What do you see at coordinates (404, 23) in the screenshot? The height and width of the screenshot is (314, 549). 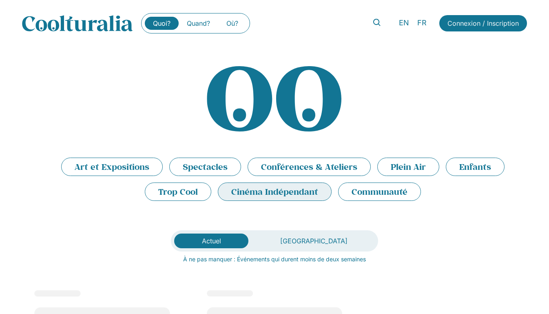 I see `a: EN` at bounding box center [404, 23].